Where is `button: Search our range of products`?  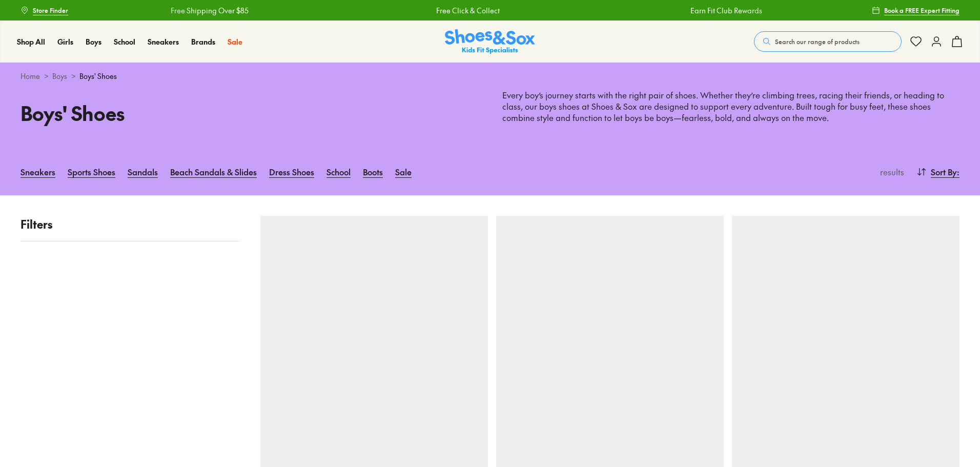
button: Search our range of products is located at coordinates (828, 41).